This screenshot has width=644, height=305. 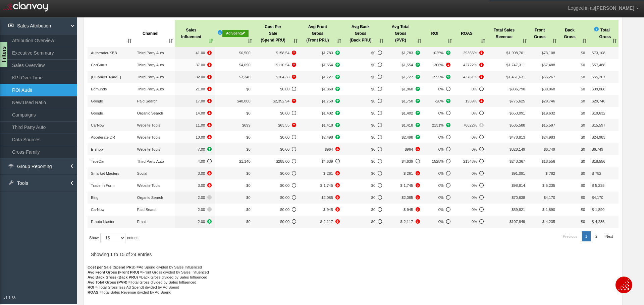 I want to click on span: $107,849, so click(x=517, y=222).